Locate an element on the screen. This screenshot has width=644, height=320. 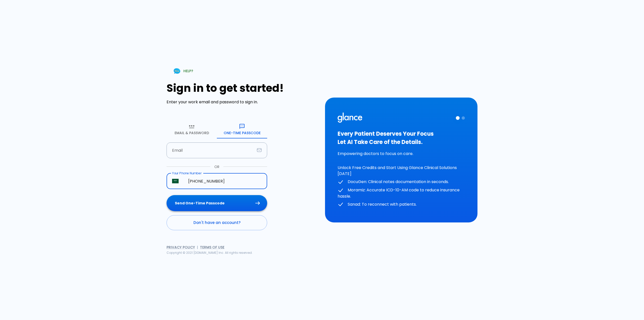
img: Chat Support is located at coordinates (177, 71).